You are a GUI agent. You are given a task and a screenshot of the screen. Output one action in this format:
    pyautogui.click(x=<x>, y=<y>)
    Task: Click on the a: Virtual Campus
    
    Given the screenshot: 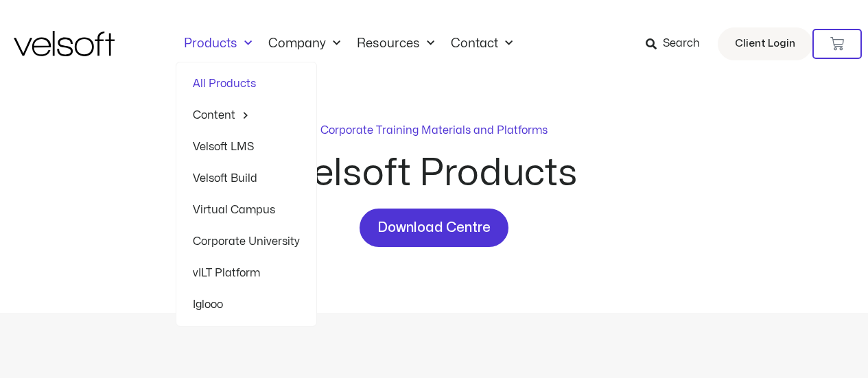 What is the action you would take?
    pyautogui.click(x=247, y=210)
    